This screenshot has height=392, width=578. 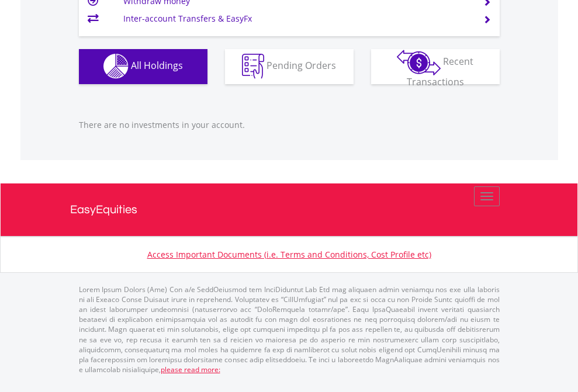 I want to click on img: transactions-zar-wht.png, so click(x=419, y=62).